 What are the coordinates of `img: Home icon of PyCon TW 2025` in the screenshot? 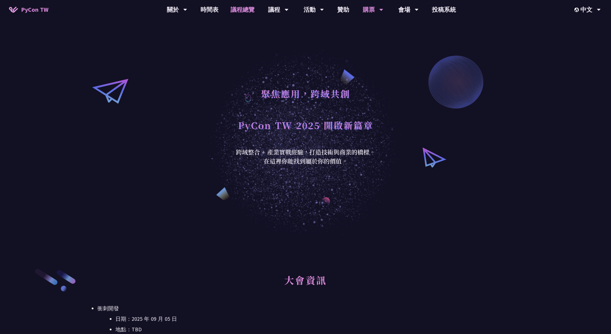 It's located at (14, 10).